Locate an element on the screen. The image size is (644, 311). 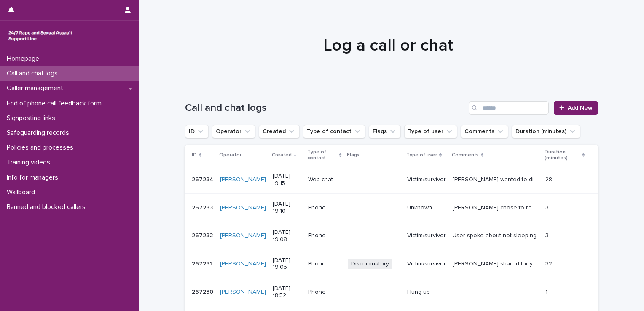
h1: Log a call or chat is located at coordinates (388, 46).